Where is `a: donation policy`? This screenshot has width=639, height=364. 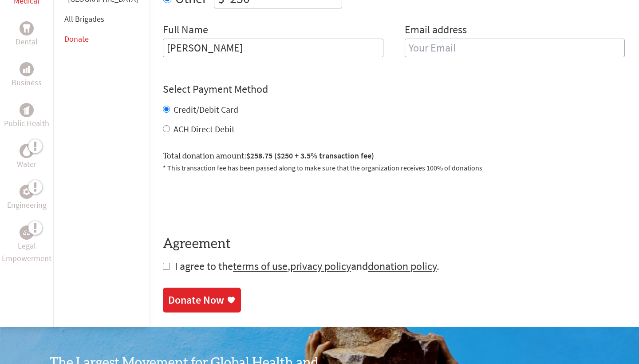
a: donation policy is located at coordinates (402, 266).